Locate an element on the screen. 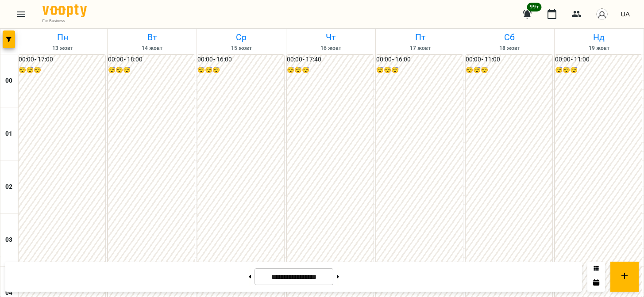 The width and height of the screenshot is (644, 297). h6: 18 жовт is located at coordinates (510, 48).